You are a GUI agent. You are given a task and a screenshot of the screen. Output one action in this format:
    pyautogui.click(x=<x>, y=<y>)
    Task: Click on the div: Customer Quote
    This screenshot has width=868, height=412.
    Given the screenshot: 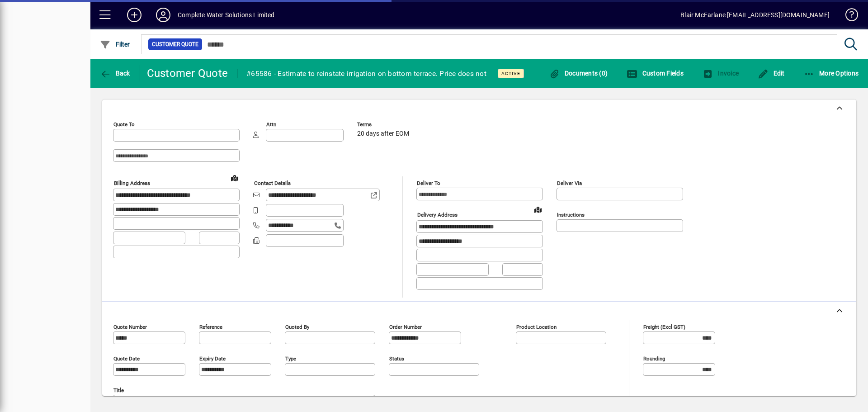 What is the action you would take?
    pyautogui.click(x=188, y=73)
    